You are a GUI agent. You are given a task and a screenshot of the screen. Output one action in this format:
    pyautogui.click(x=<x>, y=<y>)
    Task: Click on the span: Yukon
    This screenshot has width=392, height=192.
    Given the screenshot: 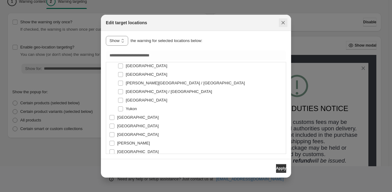 What is the action you would take?
    pyautogui.click(x=131, y=109)
    